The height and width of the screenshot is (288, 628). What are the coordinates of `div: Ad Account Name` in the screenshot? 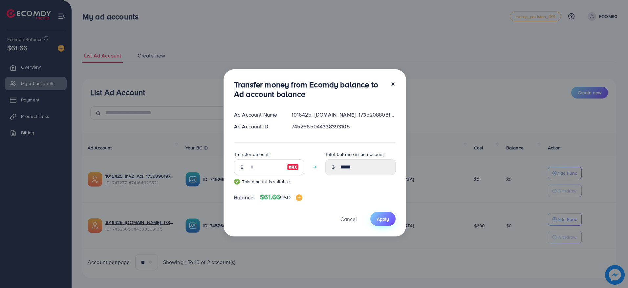 It's located at (258, 115).